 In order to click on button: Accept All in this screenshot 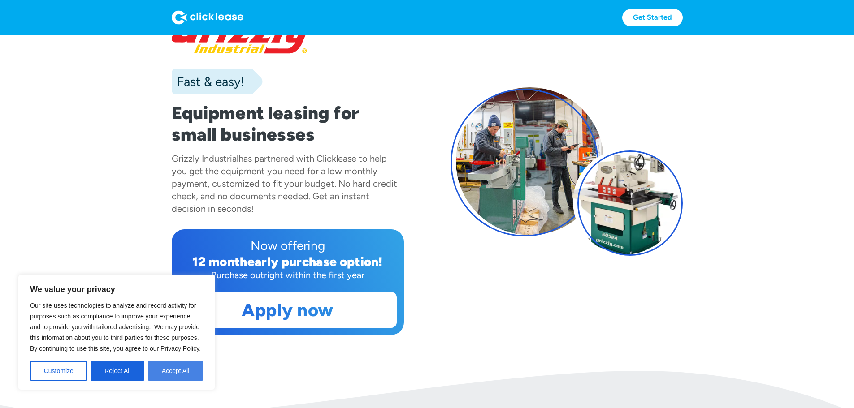, I will do `click(175, 371)`.